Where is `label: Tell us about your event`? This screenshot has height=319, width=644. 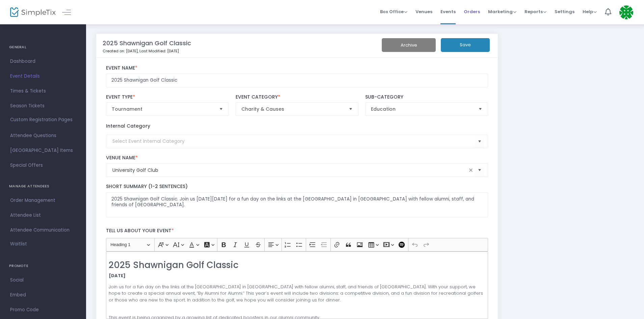
label: Tell us about your event is located at coordinates (297, 231).